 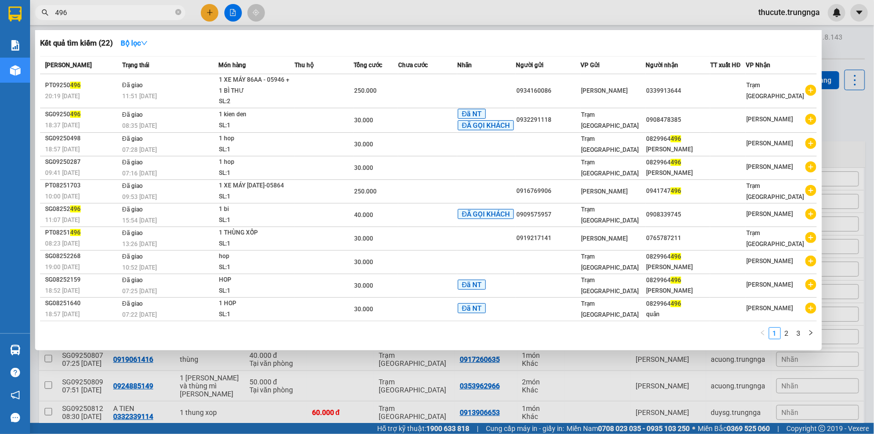 What do you see at coordinates (486, 214) in the screenshot?
I see `span: ĐÃ GỌI KHÁCH` at bounding box center [486, 214].